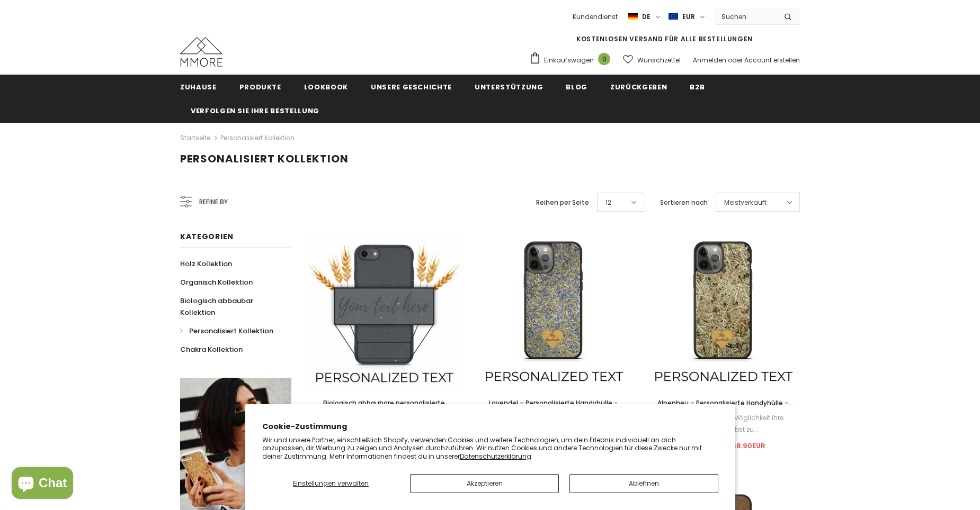 This screenshot has height=510, width=980. Describe the element at coordinates (490, 448) in the screenshot. I see `p: Wir und unsere Partner, einschließlich Shopify, verwenden Cookies und weitere Technologien, um de...` at that location.